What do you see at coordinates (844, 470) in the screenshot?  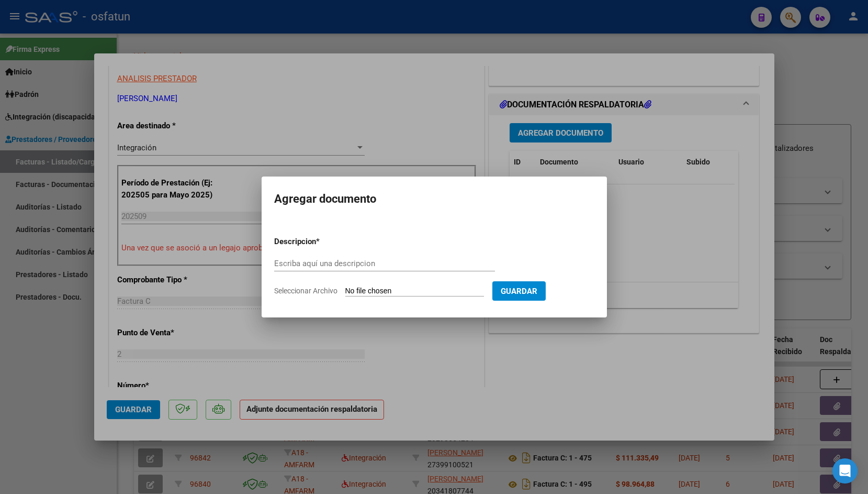 I see `div: Open Intercom Messenger` at bounding box center [844, 470].